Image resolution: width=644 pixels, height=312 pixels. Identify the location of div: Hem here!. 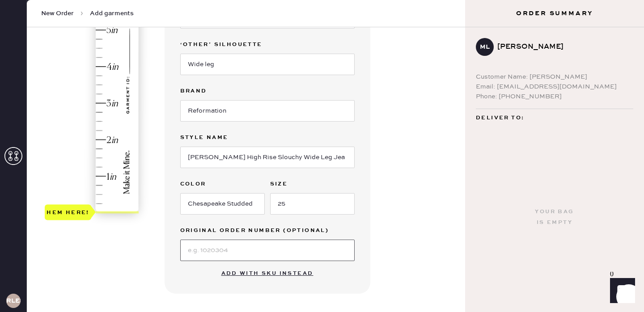
(68, 212).